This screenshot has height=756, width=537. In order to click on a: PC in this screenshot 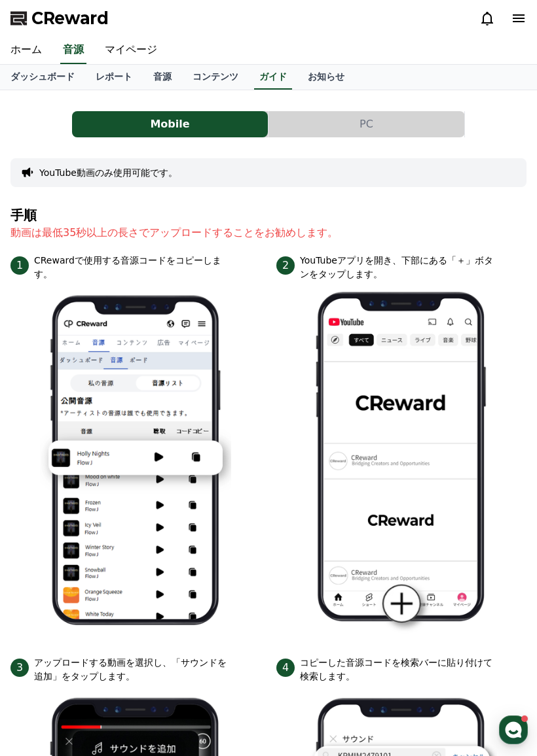, I will do `click(367, 124)`.